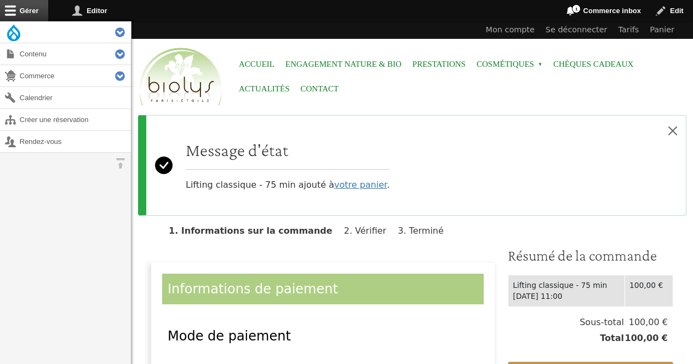 The width and height of the screenshot is (693, 364). Describe the element at coordinates (320, 89) in the screenshot. I see `a: Contact` at that location.